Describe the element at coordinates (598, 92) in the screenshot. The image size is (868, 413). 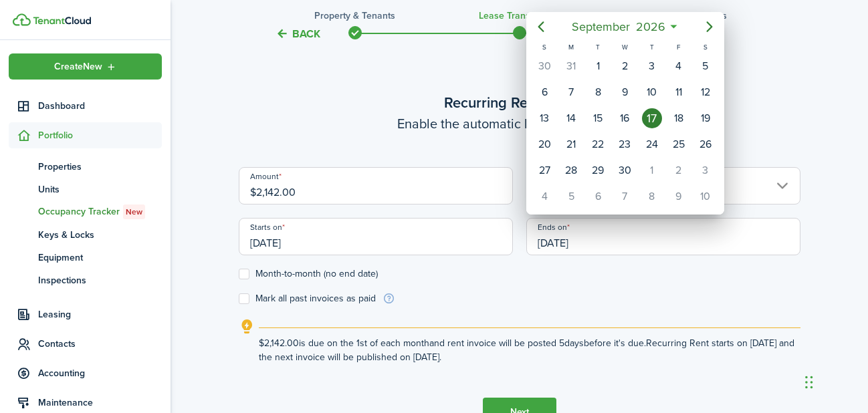
I see `div: Tuesday, September 8, 2026` at that location.